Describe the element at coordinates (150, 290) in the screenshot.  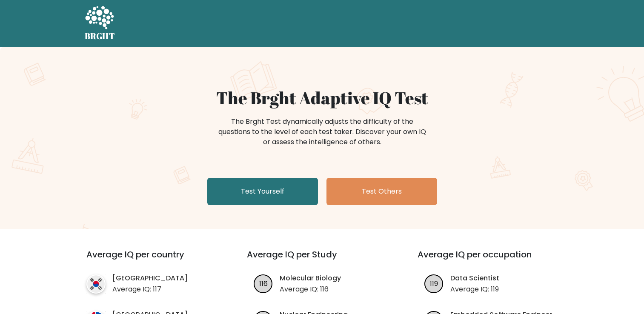
I see `p: Average IQ: 117` at that location.